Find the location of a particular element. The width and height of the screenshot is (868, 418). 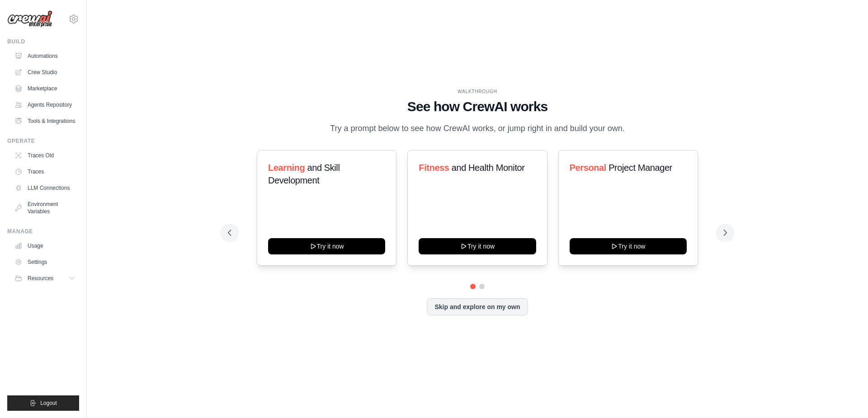

a: Usage is located at coordinates (45, 245).